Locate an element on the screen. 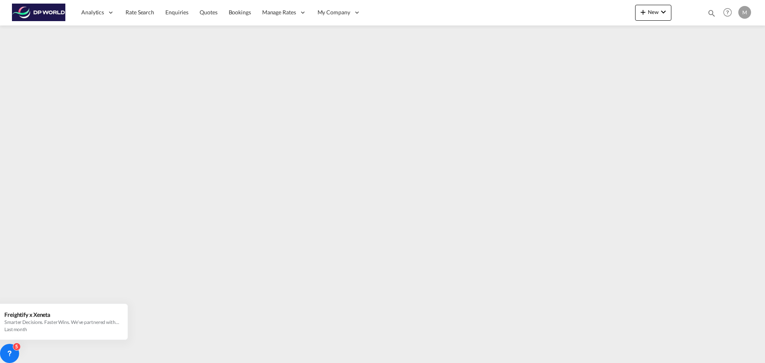  div: M is located at coordinates (745, 12).